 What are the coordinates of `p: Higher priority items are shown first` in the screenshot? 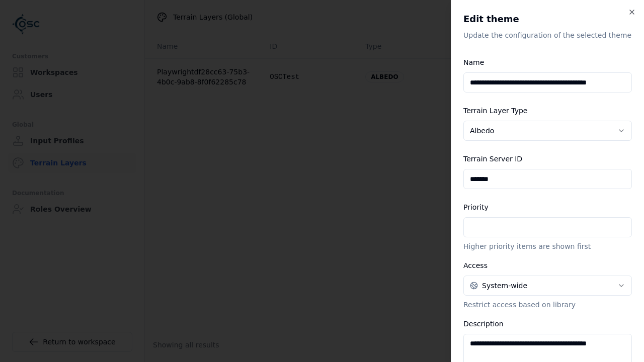 It's located at (547, 246).